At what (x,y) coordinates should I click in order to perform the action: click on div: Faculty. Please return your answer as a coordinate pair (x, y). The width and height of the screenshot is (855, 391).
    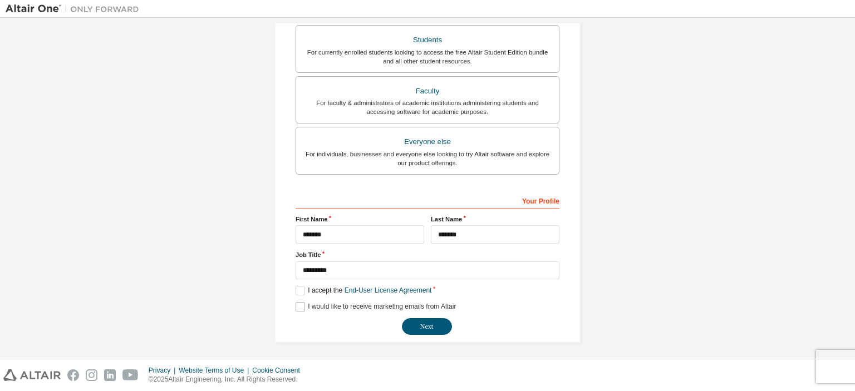
    Looking at the image, I should click on (428, 91).